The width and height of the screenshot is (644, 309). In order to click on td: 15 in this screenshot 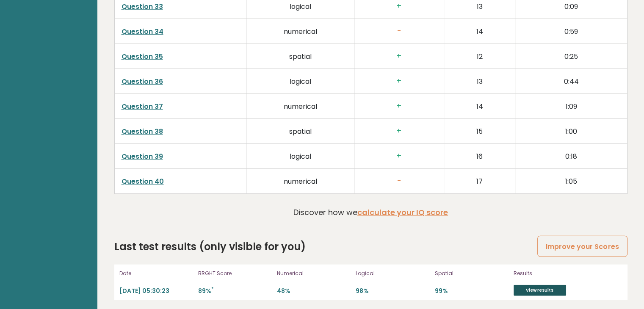, I will do `click(480, 130)`.